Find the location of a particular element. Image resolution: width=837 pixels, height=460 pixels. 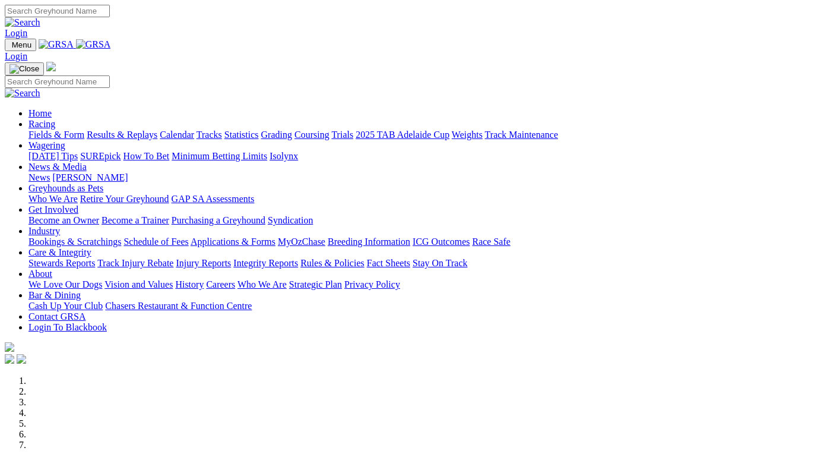

a: Results & Replays is located at coordinates (122, 134).